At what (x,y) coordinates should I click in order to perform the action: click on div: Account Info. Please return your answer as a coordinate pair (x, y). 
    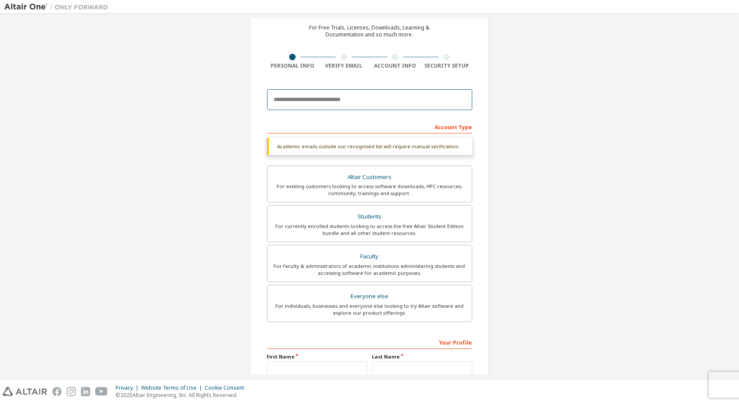
    Looking at the image, I should click on (396, 66).